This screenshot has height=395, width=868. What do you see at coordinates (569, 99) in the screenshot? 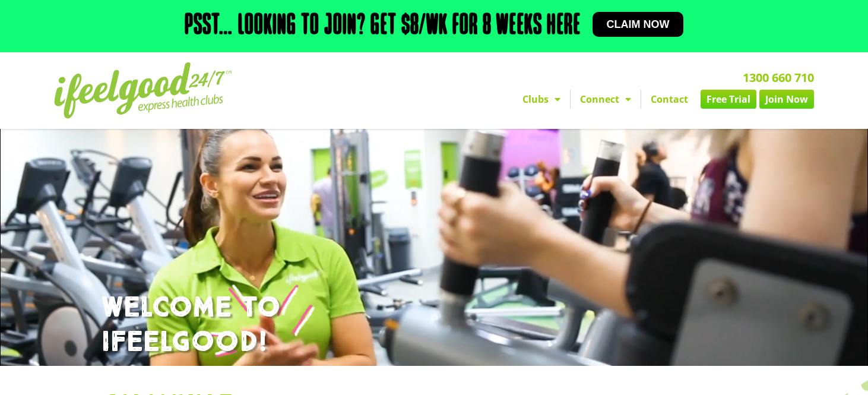
I see `nav: Menu` at bounding box center [569, 99].